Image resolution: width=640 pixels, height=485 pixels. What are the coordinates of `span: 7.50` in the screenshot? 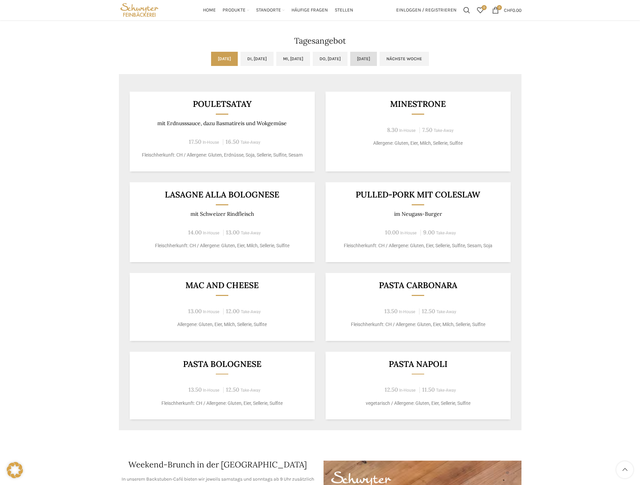 It's located at (427, 130).